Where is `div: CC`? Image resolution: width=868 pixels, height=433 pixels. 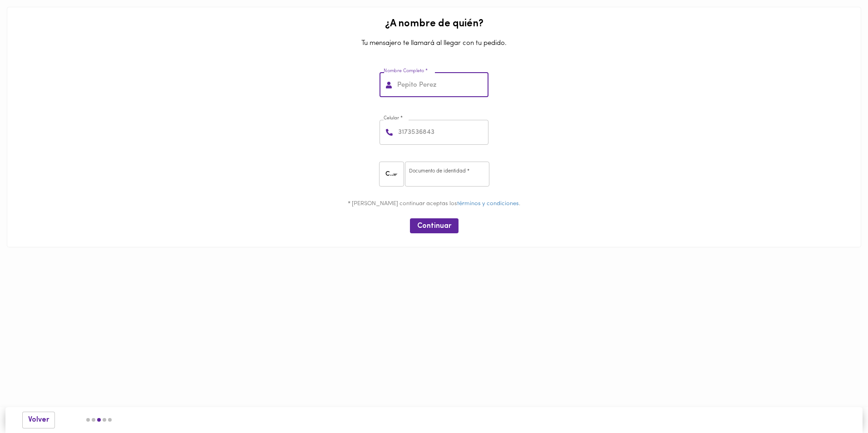 div: CC is located at coordinates (393, 174).